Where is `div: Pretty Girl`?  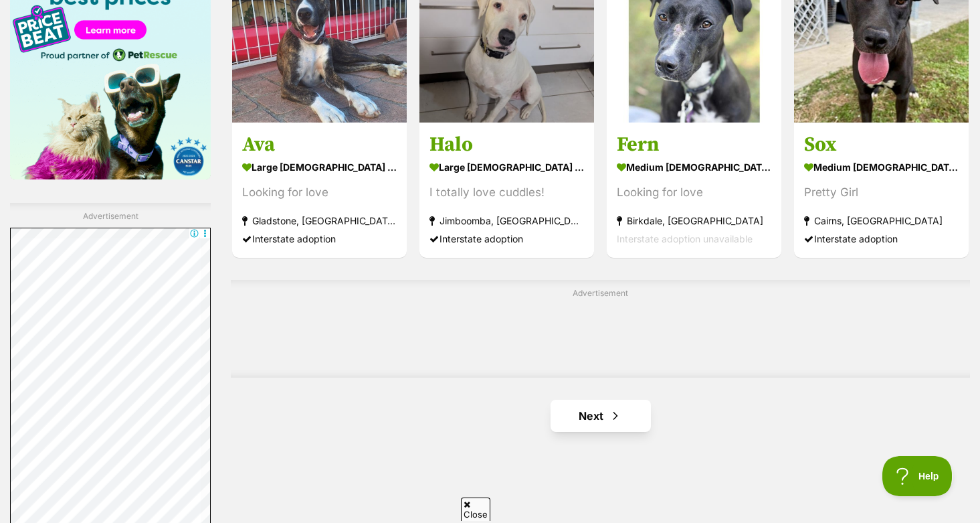
div: Pretty Girl is located at coordinates (881, 193).